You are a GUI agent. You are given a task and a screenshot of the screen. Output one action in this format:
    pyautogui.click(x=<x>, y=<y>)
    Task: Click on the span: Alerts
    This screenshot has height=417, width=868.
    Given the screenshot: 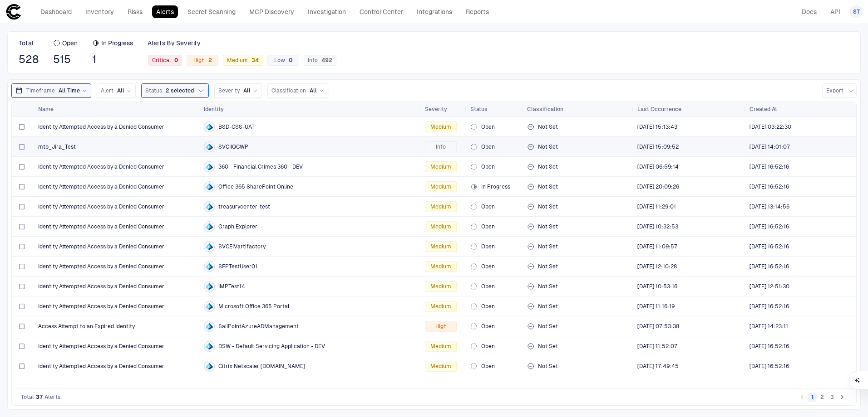 What is the action you would take?
    pyautogui.click(x=53, y=397)
    